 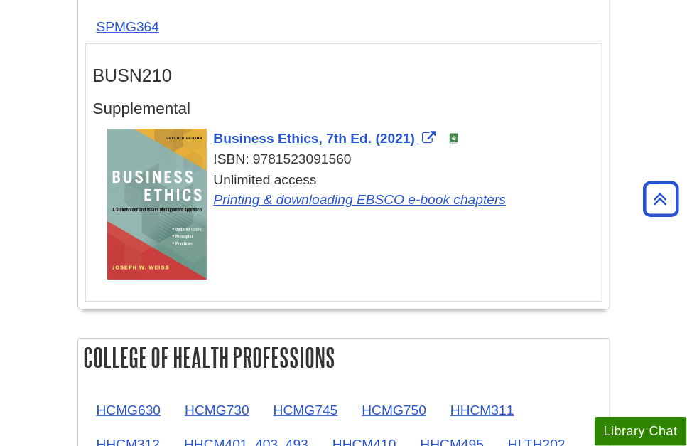 What do you see at coordinates (129, 409) in the screenshot?
I see `a: HCMG630` at bounding box center [129, 409].